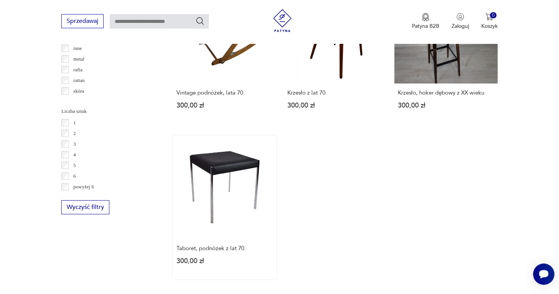  Describe the element at coordinates (493, 15) in the screenshot. I see `div: 0` at that location.